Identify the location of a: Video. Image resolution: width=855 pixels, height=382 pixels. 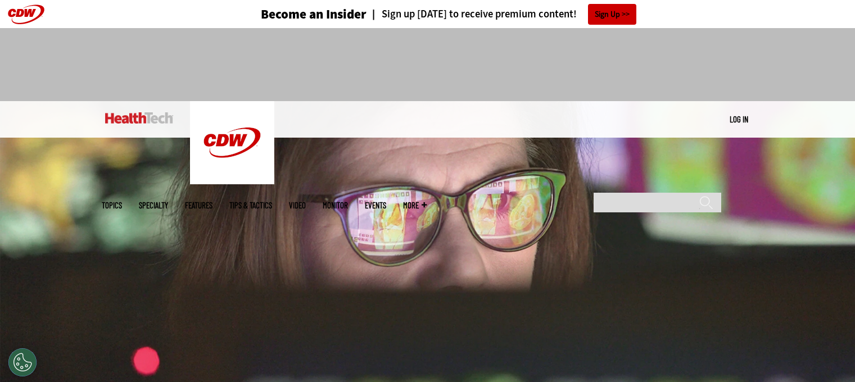
(297, 205).